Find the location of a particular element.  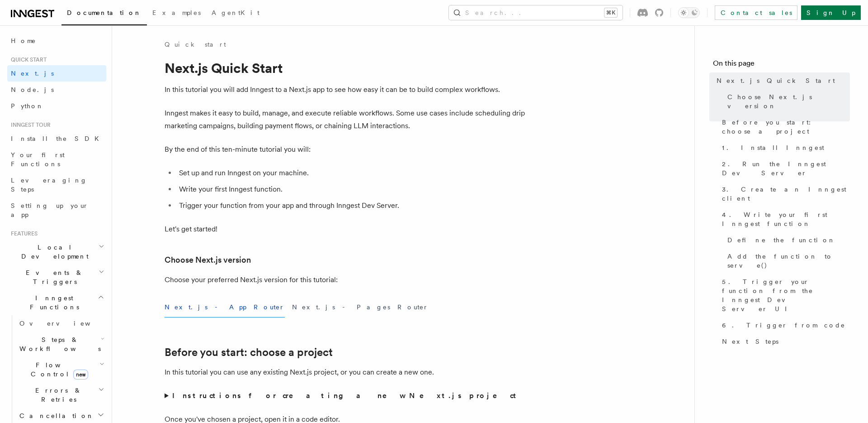

a: Home is located at coordinates (56, 41).